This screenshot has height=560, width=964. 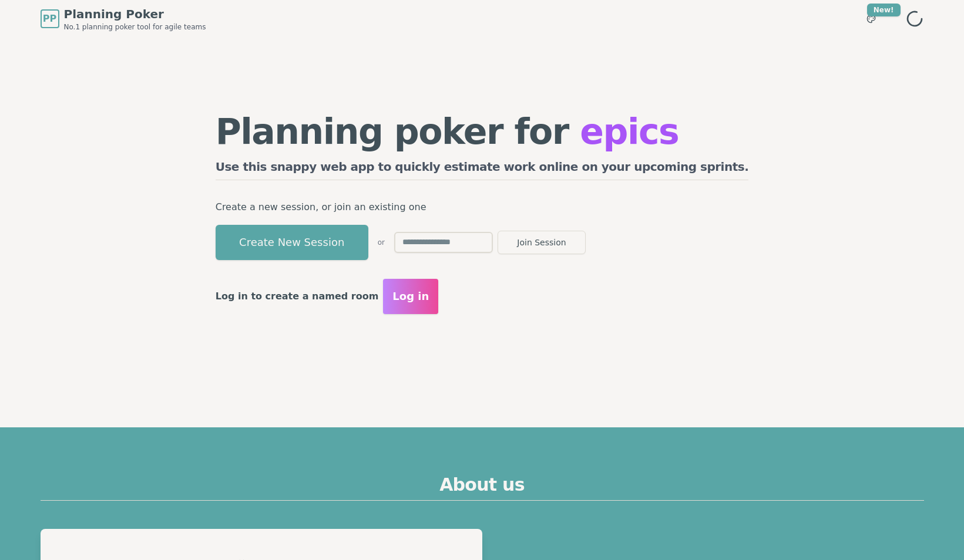 I want to click on button: Log in, so click(x=410, y=297).